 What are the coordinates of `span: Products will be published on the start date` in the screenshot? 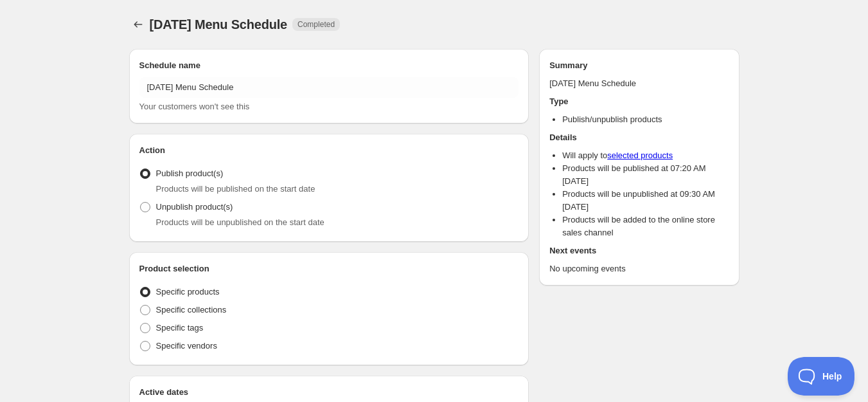 It's located at (236, 188).